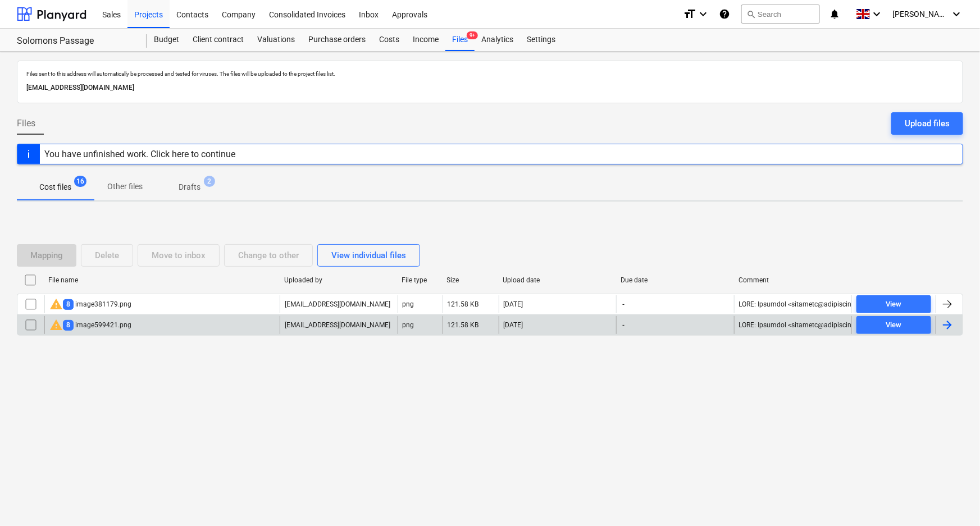  What do you see at coordinates (781, 14) in the screenshot?
I see `button: Search` at bounding box center [781, 14].